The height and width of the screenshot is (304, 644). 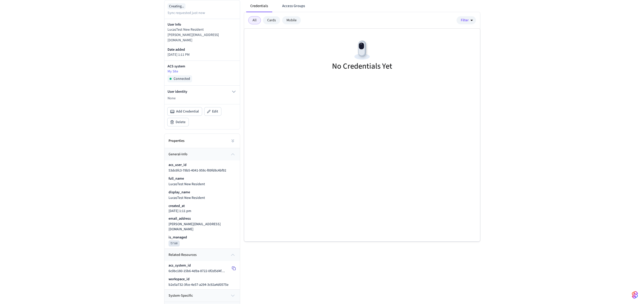 What do you see at coordinates (215, 111) in the screenshot?
I see `span: Edit` at bounding box center [215, 111].